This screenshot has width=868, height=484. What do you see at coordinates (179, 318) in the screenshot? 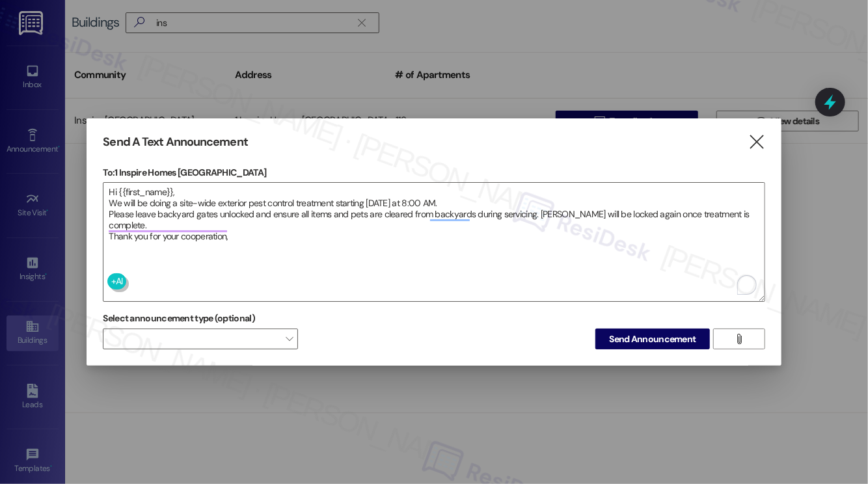
I see `label: Select announcement type (optional)` at bounding box center [179, 318].